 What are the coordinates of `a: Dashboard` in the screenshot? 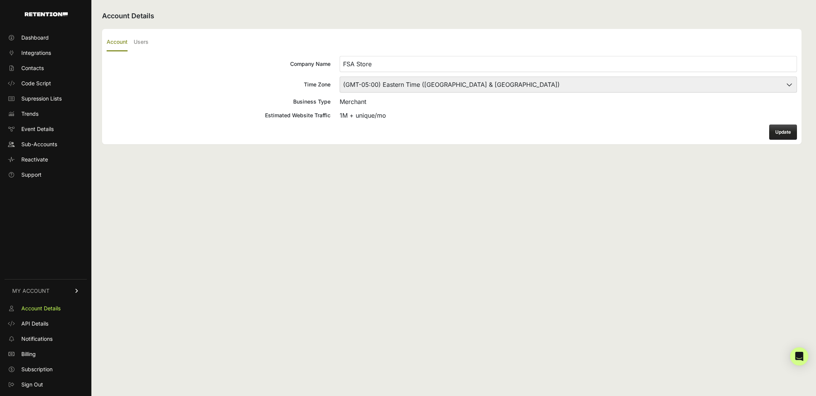 It's located at (46, 38).